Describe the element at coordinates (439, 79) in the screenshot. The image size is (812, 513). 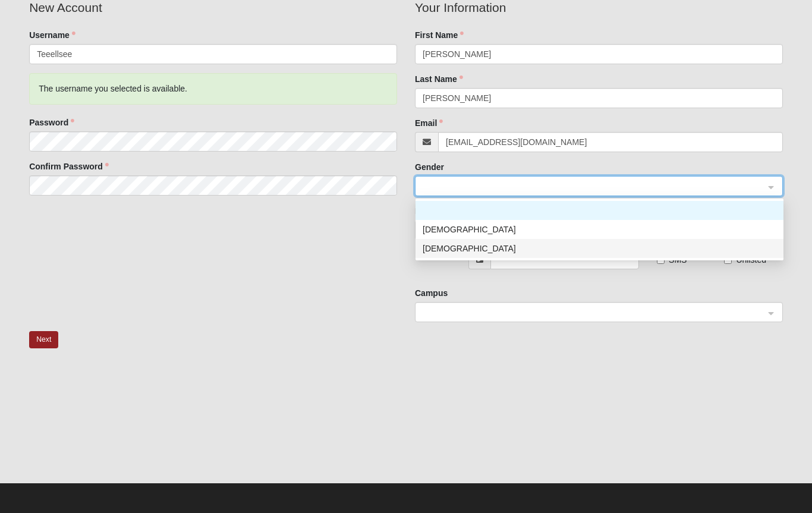
I see `label: Last Name` at that location.